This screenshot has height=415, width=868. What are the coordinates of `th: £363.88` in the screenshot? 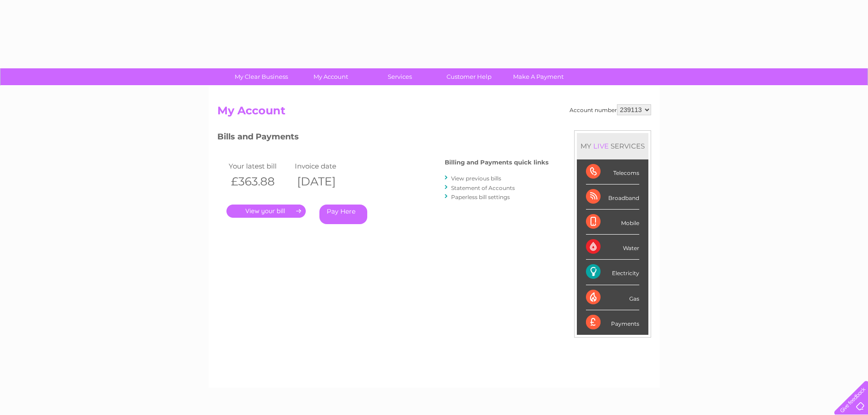 It's located at (259, 181).